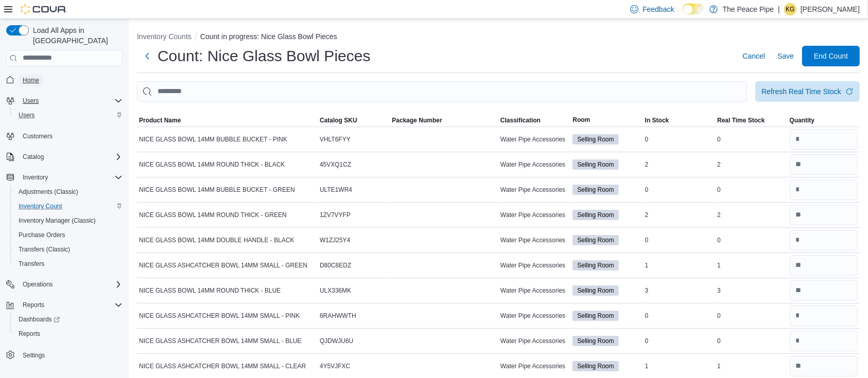 This screenshot has height=378, width=868. Describe the element at coordinates (65, 136) in the screenshot. I see `button: Customers` at that location.